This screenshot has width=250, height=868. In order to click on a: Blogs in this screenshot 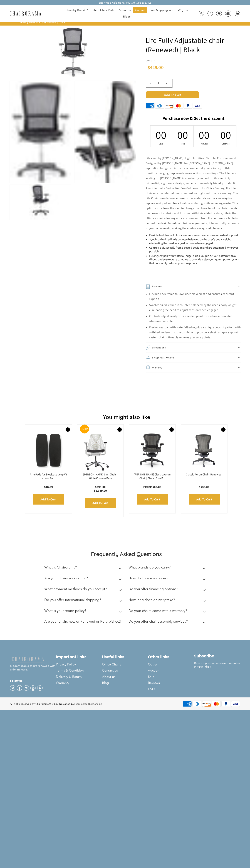, I will do `click(126, 17)`.